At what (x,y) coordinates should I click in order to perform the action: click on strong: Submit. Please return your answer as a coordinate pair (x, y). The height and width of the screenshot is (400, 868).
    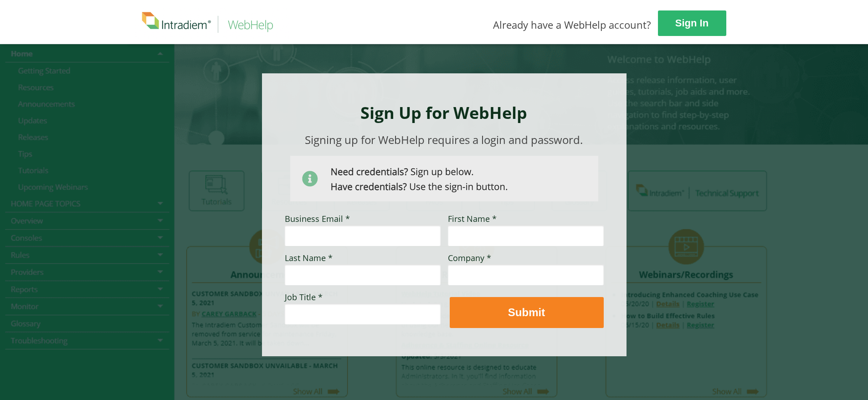
    Looking at the image, I should click on (526, 312).